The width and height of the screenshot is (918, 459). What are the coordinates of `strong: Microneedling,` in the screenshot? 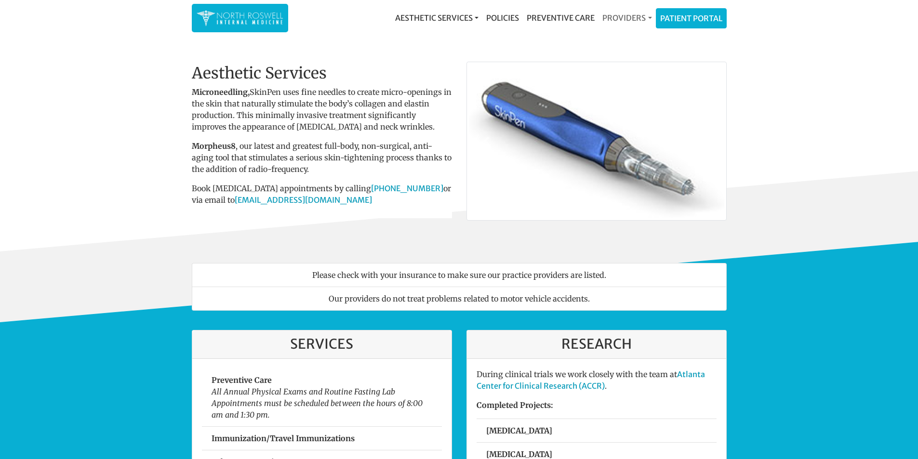 It's located at (221, 92).